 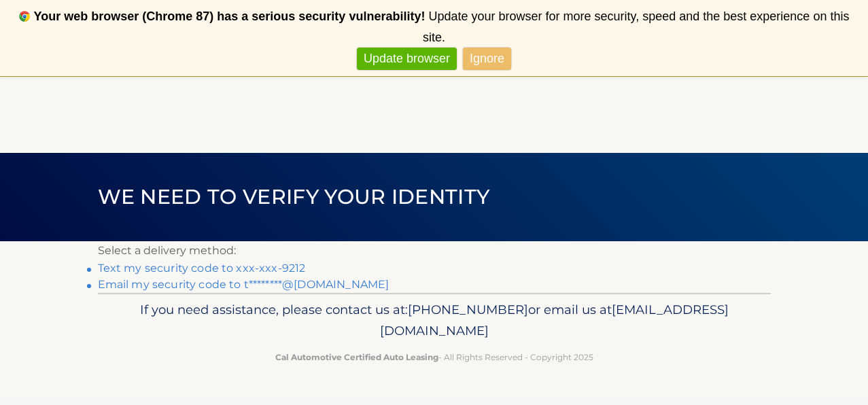 I want to click on span: We need to verify your identity, so click(x=294, y=196).